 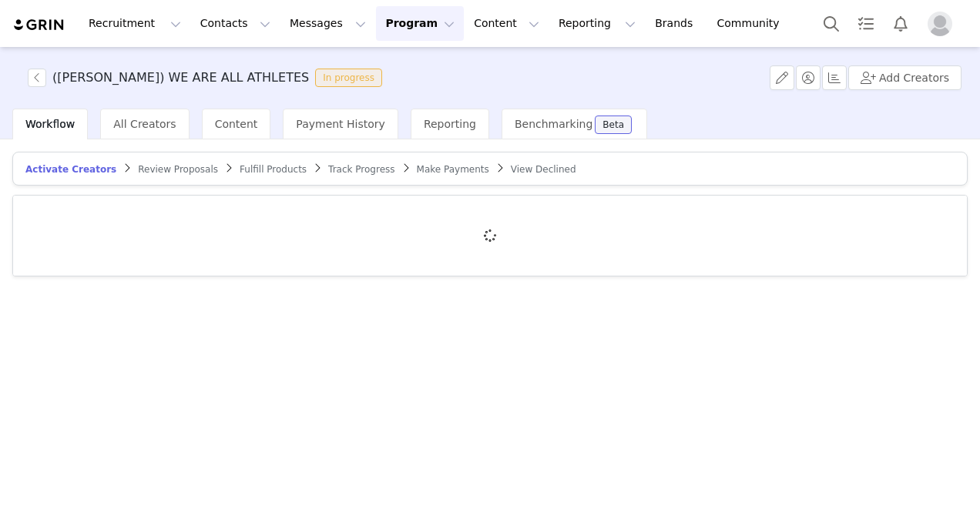 What do you see at coordinates (752, 24) in the screenshot?
I see `a: Community` at bounding box center [752, 24].